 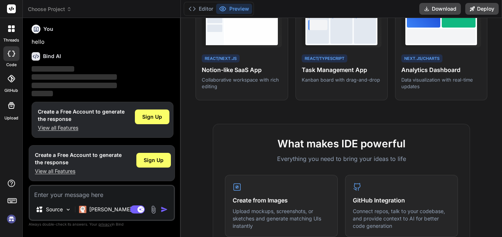 What do you see at coordinates (11, 65) in the screenshot?
I see `label: code` at bounding box center [11, 65].